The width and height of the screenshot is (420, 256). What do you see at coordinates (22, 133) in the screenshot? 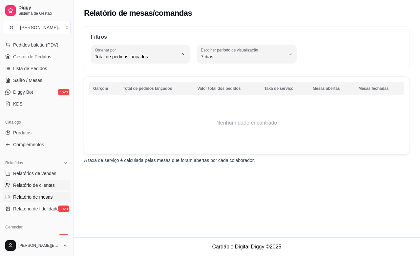
I see `span: Produtos` at bounding box center [22, 133].